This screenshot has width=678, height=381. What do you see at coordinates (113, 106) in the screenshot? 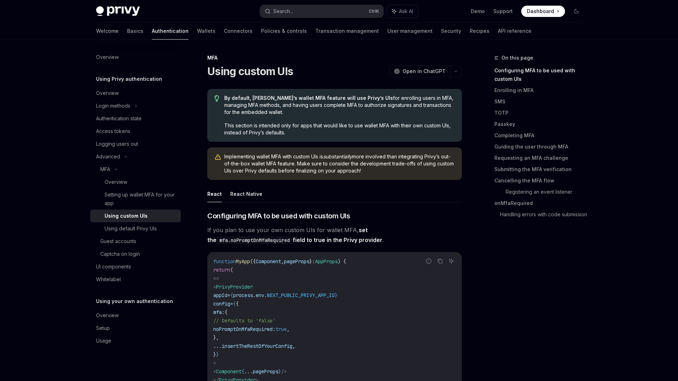
I see `div: Login methods` at bounding box center [113, 106].